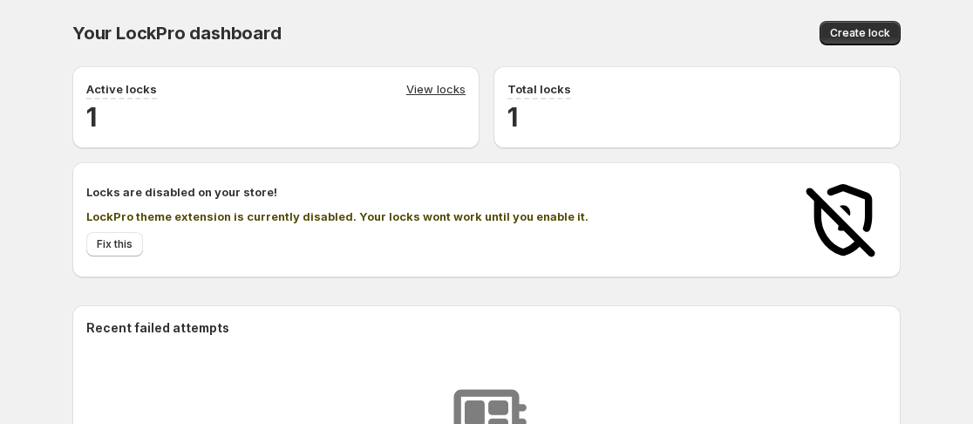  What do you see at coordinates (114, 244) in the screenshot?
I see `span: Fix this` at bounding box center [114, 244].